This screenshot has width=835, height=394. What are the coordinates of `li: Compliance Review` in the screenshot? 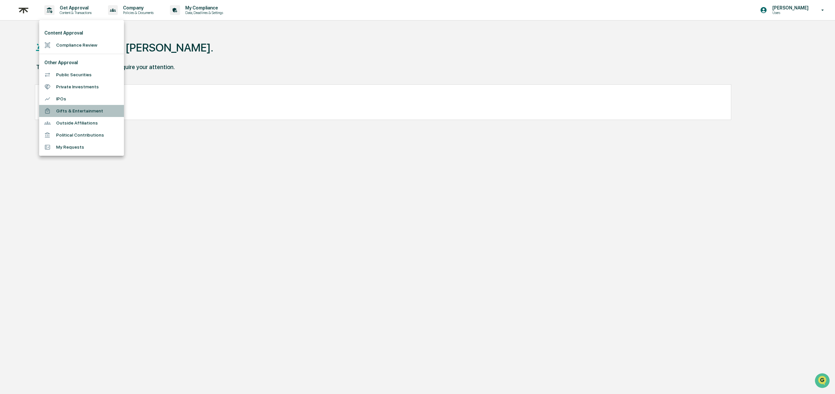 It's located at (82, 45).